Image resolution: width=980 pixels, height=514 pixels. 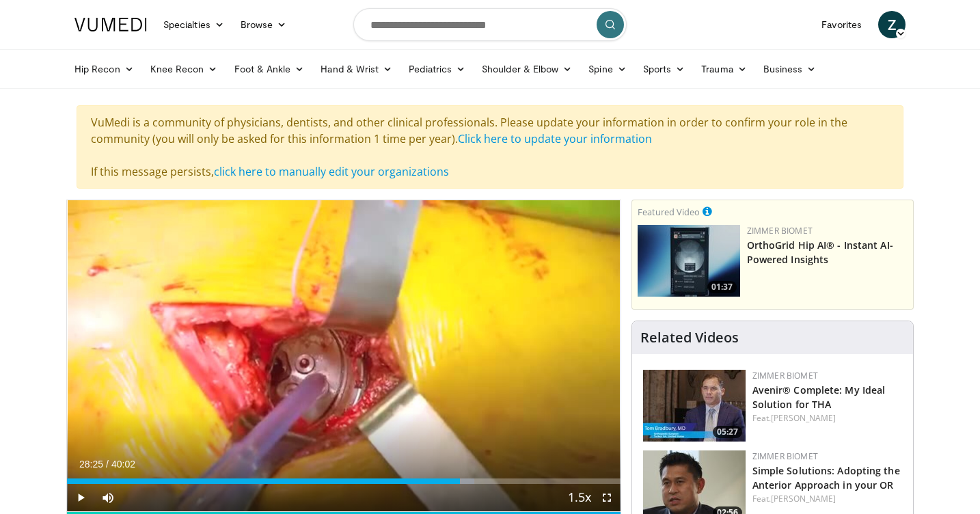 I want to click on div: VuMedi is a community of physicians, dentists, and other clinical professionals. Please update yo..., so click(x=490, y=146).